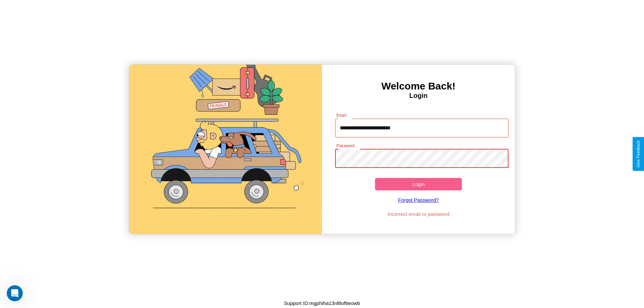 This screenshot has height=308, width=644. Describe the element at coordinates (345, 145) in the screenshot. I see `label: Password` at that location.